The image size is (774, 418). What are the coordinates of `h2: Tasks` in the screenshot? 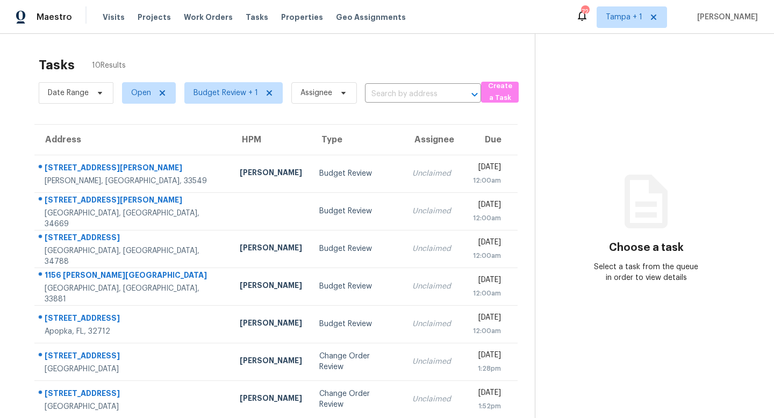 It's located at (56, 65).